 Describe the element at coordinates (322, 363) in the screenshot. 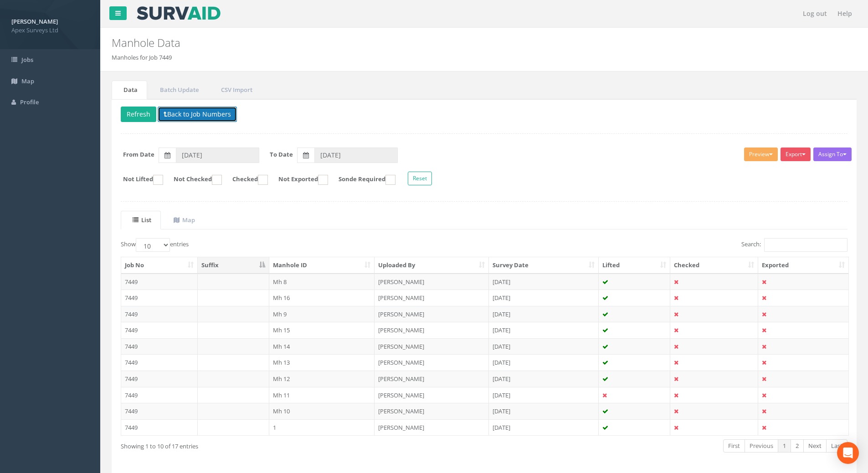

I see `td: Mh 13` at that location.